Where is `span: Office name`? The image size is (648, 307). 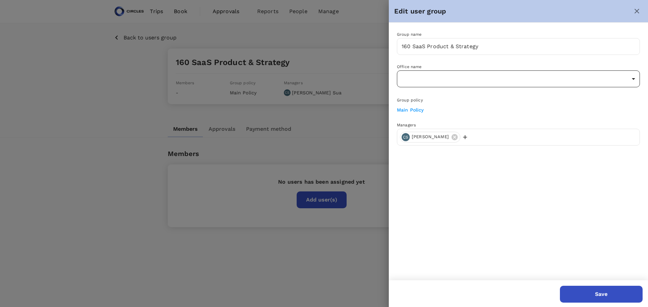
span: Office name is located at coordinates (409, 67).